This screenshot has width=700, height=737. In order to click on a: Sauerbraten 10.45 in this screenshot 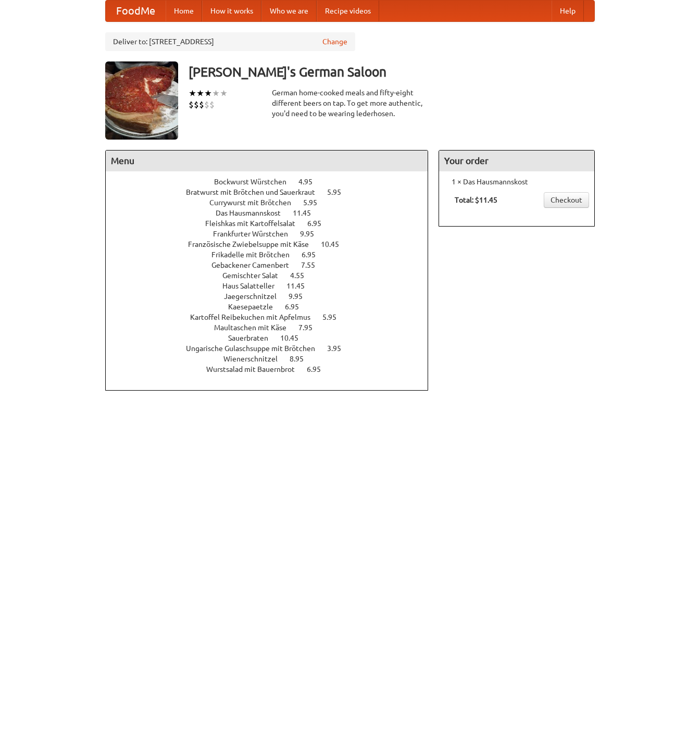, I will do `click(273, 338)`.